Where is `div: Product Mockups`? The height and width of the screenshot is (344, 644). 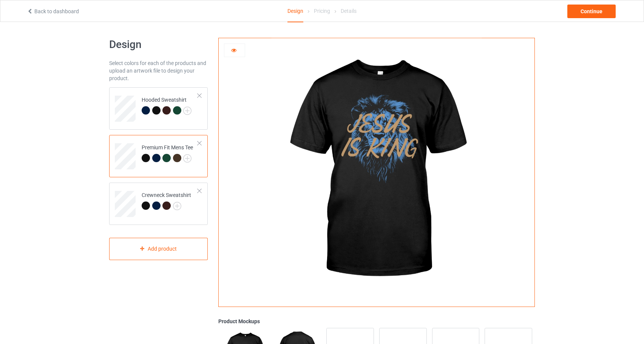
div: Product Mockups is located at coordinates (377, 321).